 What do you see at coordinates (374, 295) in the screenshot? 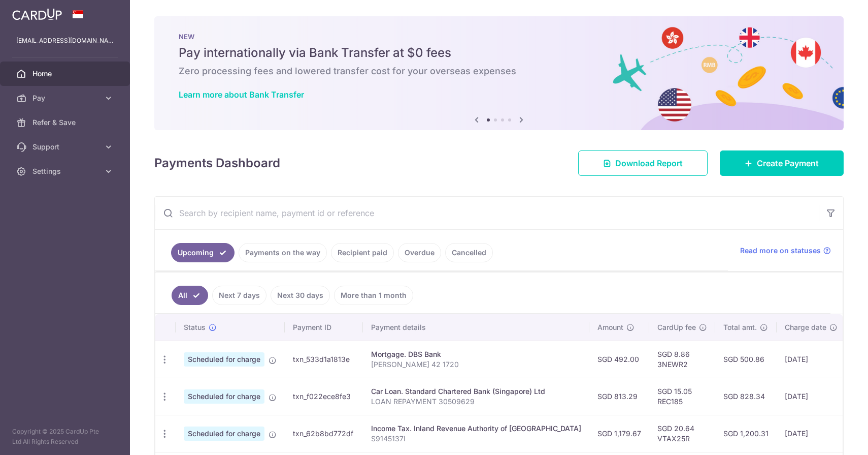
I see `a: More than 1 month` at bounding box center [374, 295].